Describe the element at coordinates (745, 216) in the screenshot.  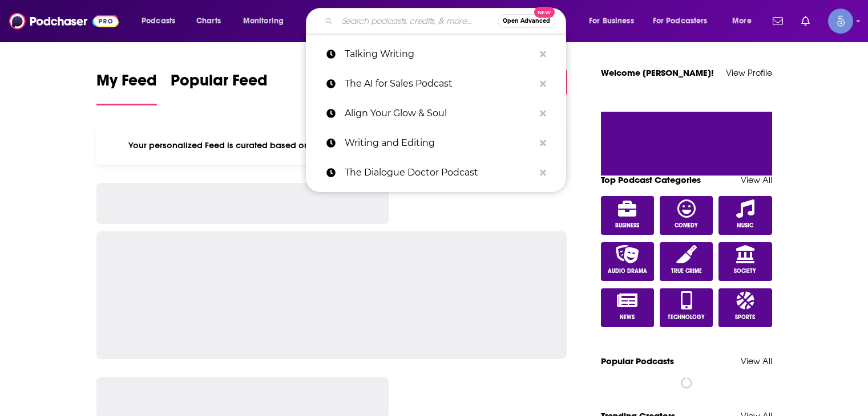
I see `a: Music` at that location.